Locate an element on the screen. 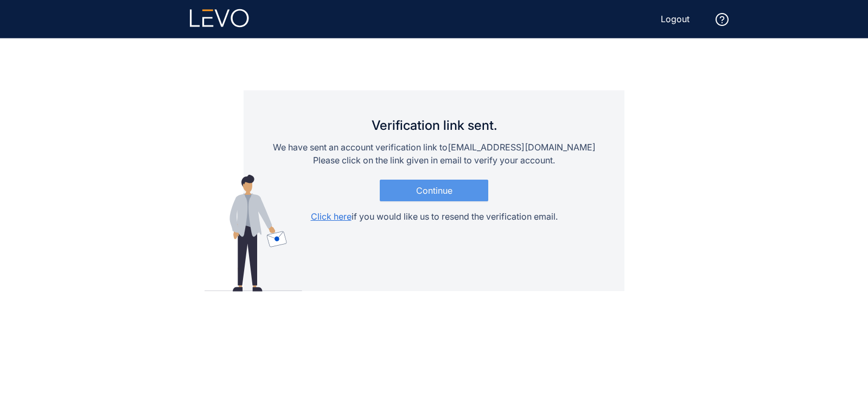  span: Logout is located at coordinates (674, 19).